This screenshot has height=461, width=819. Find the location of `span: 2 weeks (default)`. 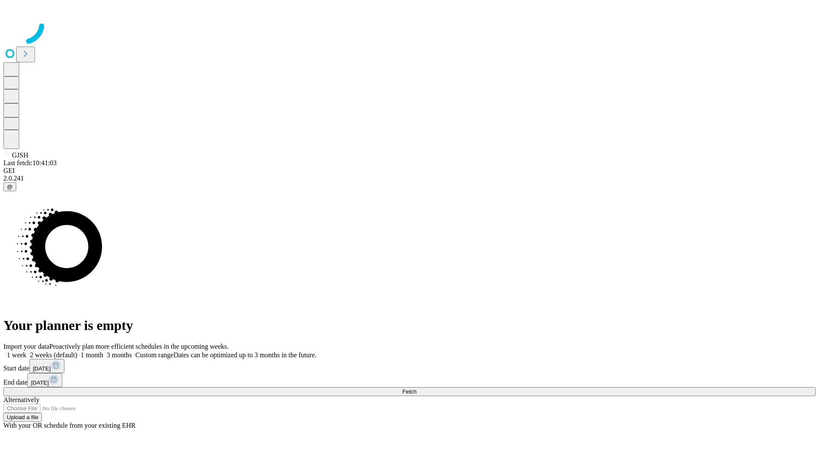

span: 2 weeks (default) is located at coordinates (53, 355).